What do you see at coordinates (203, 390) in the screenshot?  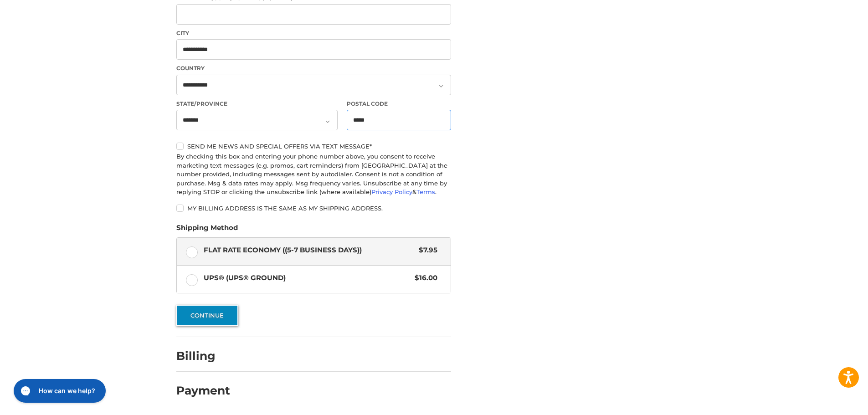 I see `h2: Payment` at bounding box center [203, 390].